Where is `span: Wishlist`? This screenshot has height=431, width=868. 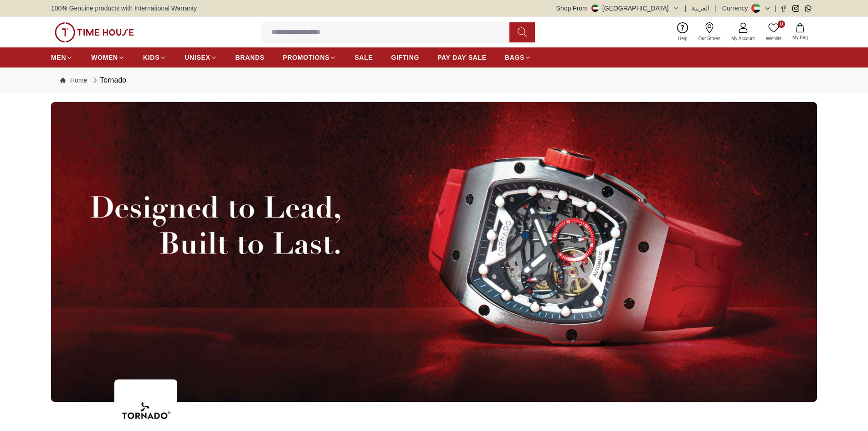
span: Wishlist is located at coordinates (774, 38).